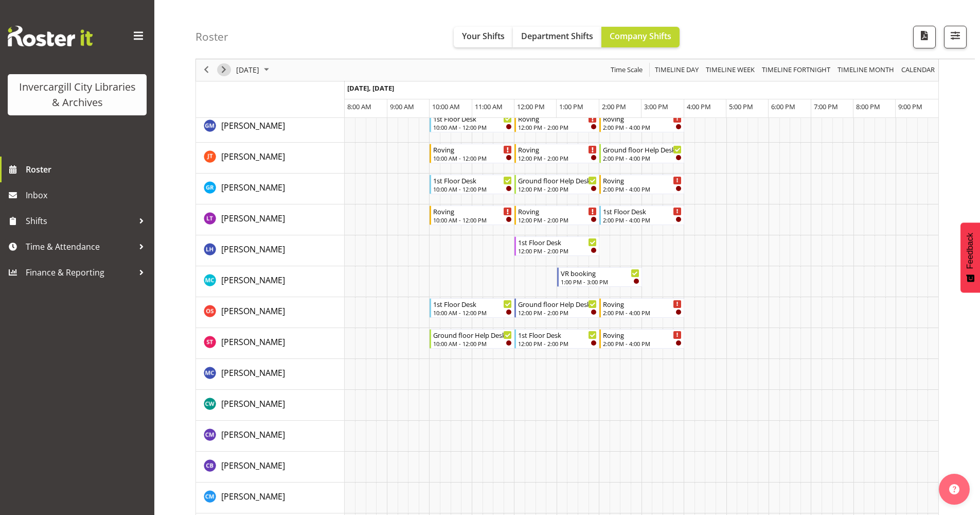 The height and width of the screenshot is (515, 980). I want to click on div: Gabriel McKay Smith"s event - Roving Begin From Saturday, September 27, 2025 at 12:00:00 PM GMT+1..., so click(556, 123).